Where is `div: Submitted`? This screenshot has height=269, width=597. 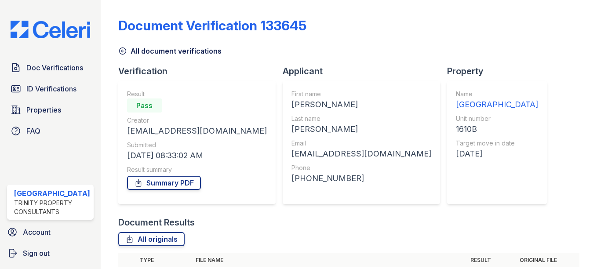
div: Submitted is located at coordinates (197, 145).